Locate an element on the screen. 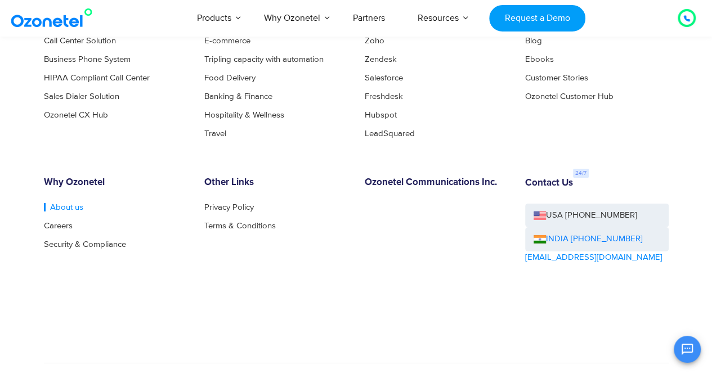  a: Hubspot is located at coordinates (380, 115).